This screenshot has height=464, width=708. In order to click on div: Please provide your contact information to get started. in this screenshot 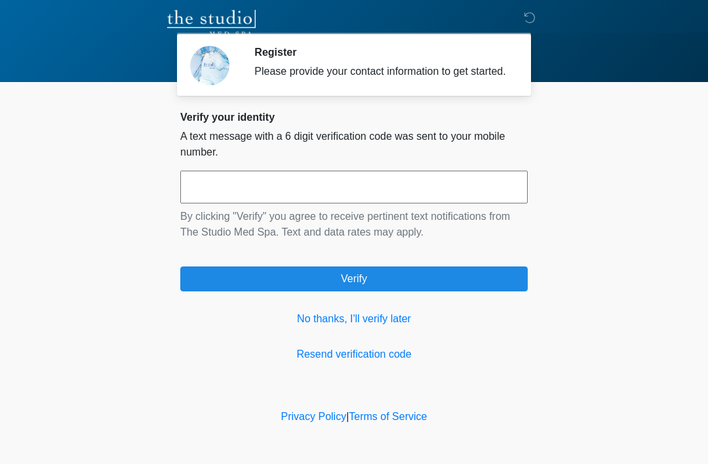, I will do `click(381, 72)`.